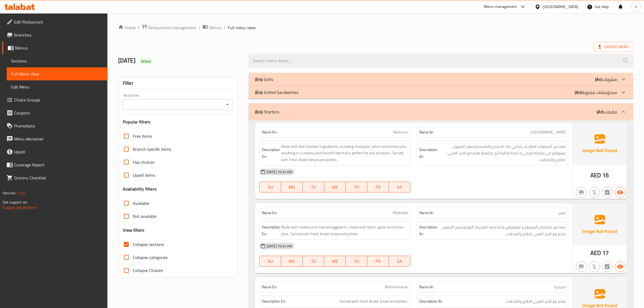 The height and width of the screenshot is (308, 644). I want to click on p: Starters, so click(267, 112).